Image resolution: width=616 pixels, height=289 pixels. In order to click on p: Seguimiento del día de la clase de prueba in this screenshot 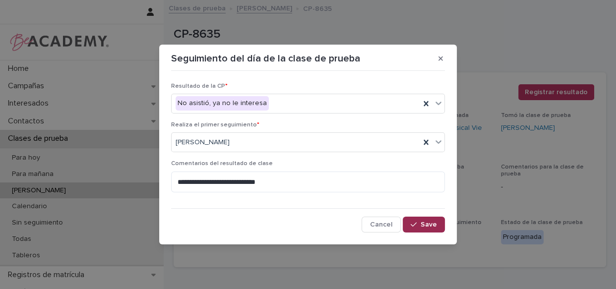, I will do `click(265, 58)`.